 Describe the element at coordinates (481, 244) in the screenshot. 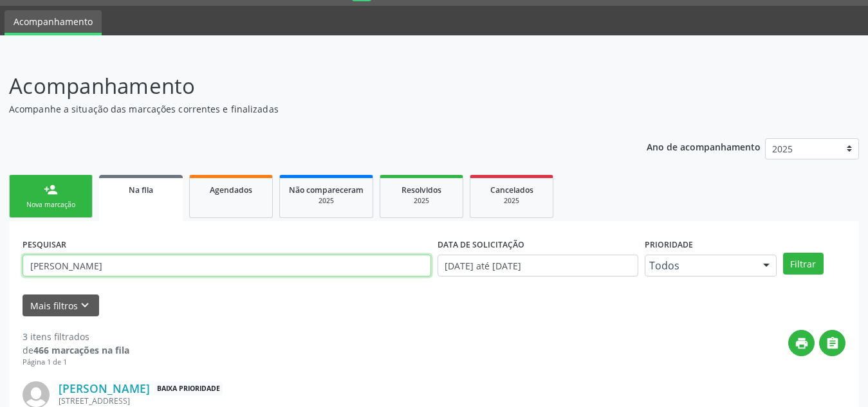

I see `label: DATA DE SOLICITAÇÃO` at that location.